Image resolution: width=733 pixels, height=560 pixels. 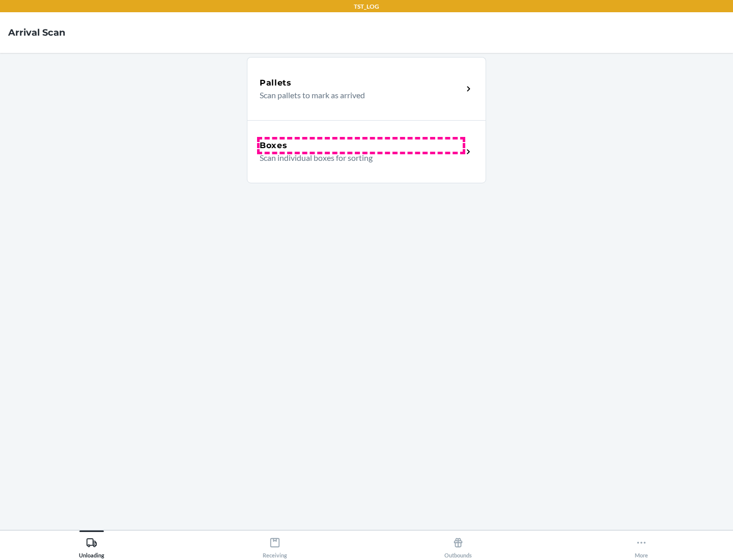 What do you see at coordinates (642, 545) in the screenshot?
I see `button: More` at bounding box center [642, 545].